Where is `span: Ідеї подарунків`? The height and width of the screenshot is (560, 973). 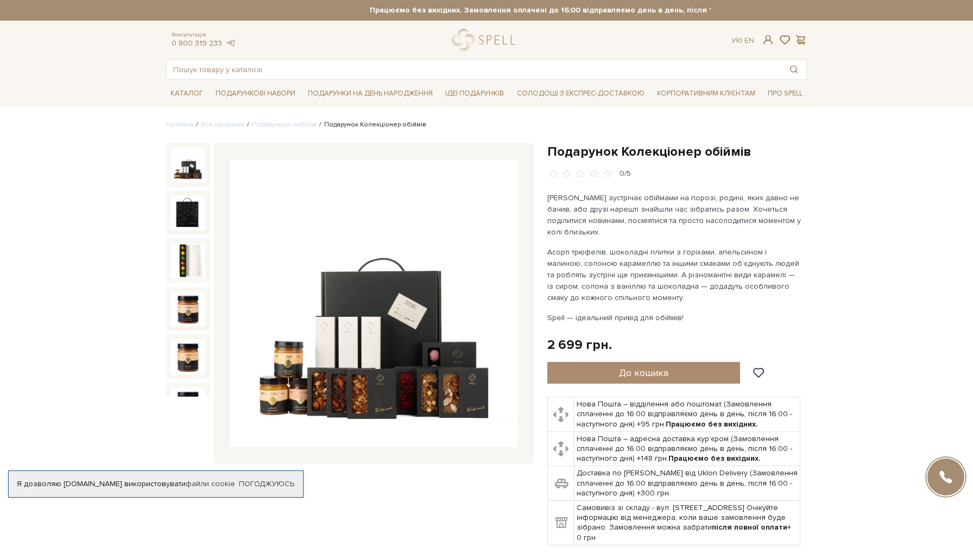
span: Ідеї подарунків is located at coordinates (474, 93).